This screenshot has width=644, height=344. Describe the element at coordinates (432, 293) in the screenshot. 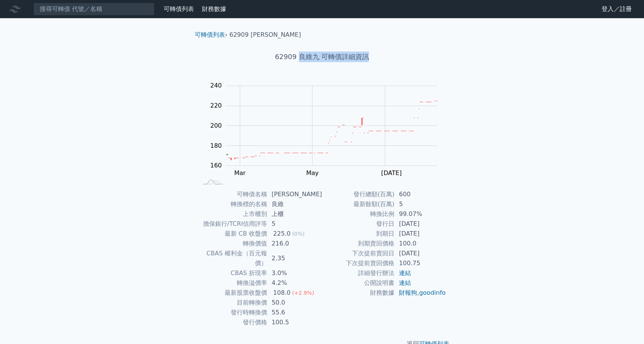

I see `a: goodinfo` at that location.